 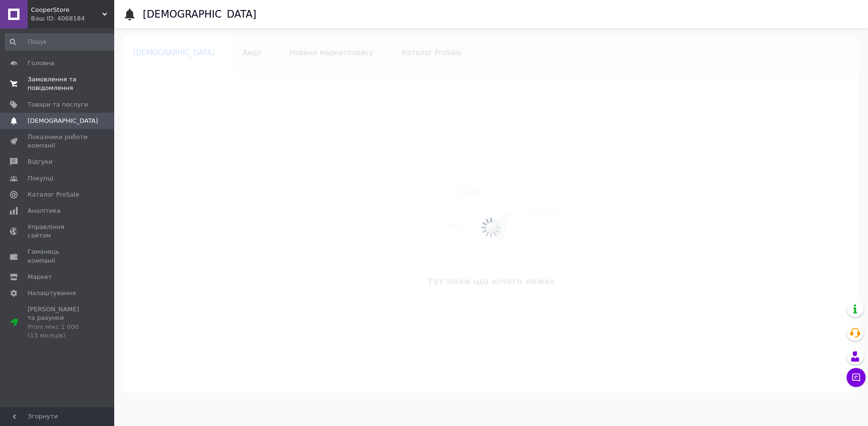 I want to click on div: Ваш ID: 4068184, so click(x=73, y=18).